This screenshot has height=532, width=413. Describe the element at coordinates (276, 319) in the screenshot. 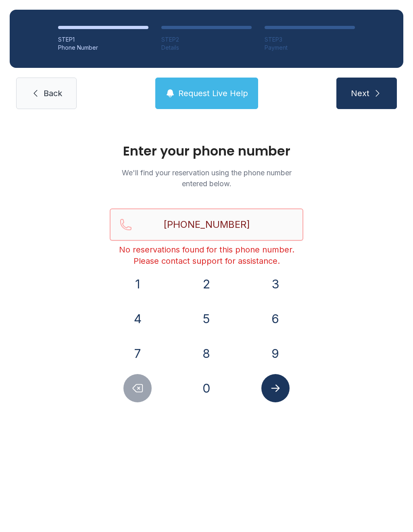

I see `button: 6` at that location.